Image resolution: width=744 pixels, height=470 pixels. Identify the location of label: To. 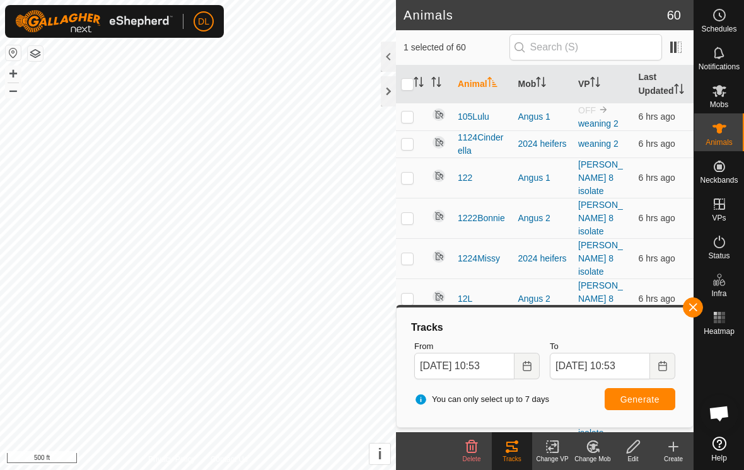
(612, 347).